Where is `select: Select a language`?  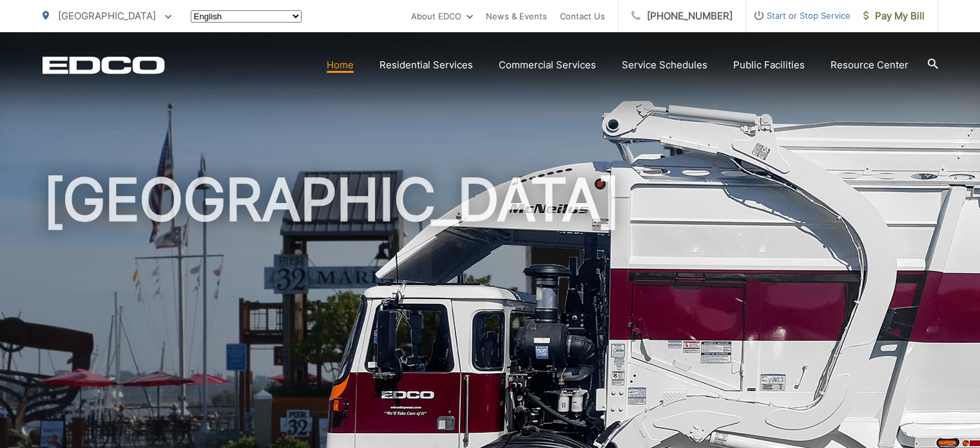 select: Select a language is located at coordinates (246, 16).